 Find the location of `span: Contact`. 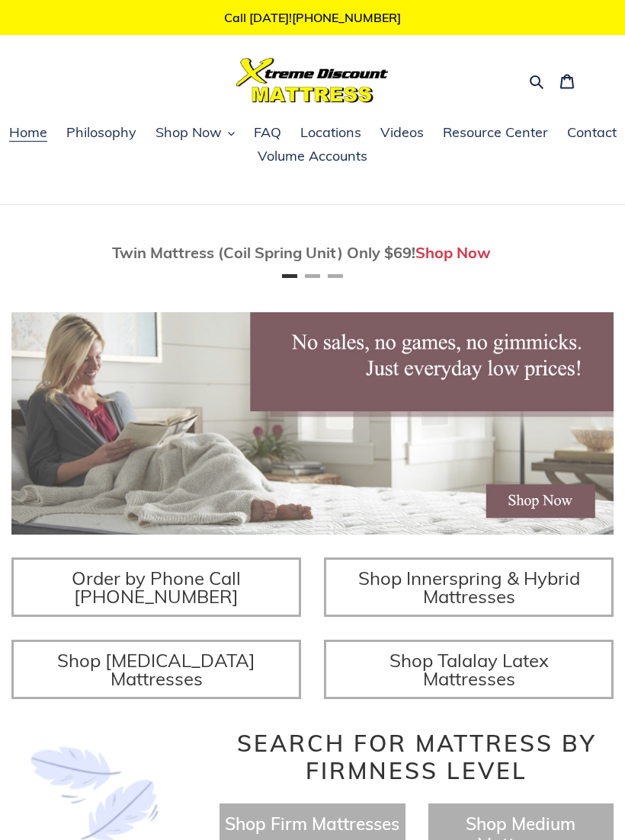

span: Contact is located at coordinates (591, 133).